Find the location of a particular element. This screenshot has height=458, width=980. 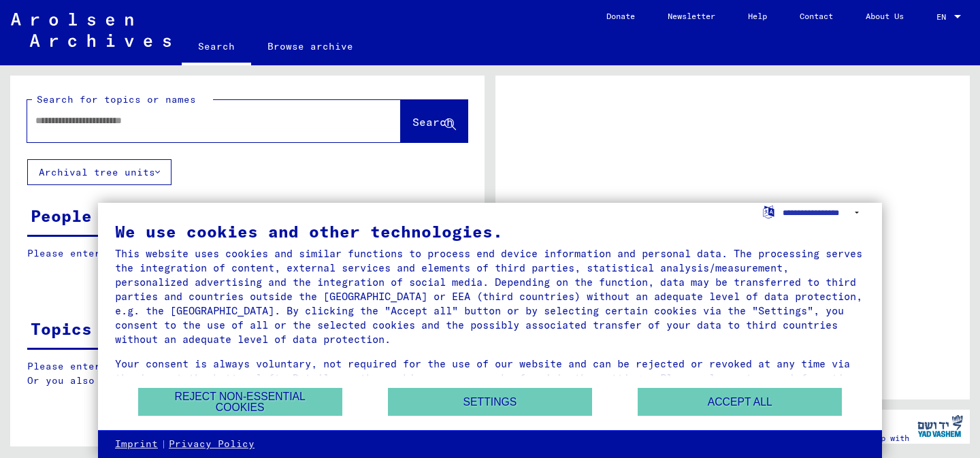

a: Search is located at coordinates (216, 48).